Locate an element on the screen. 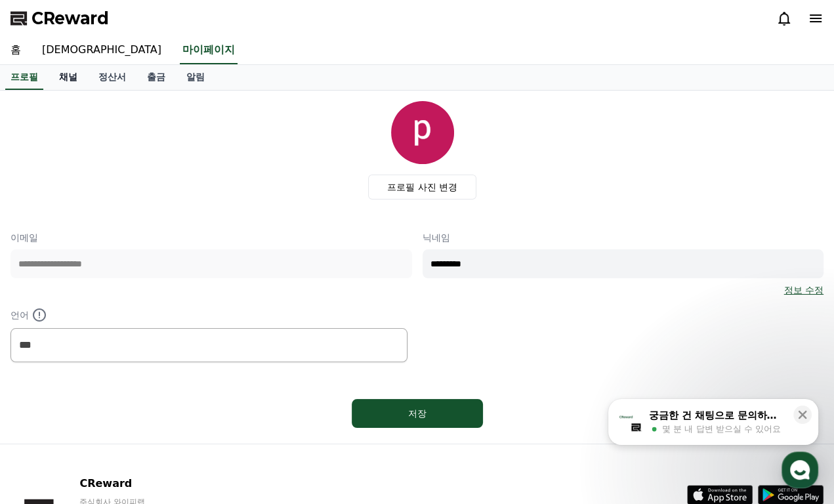 The image size is (834, 504). a: 설정 is located at coordinates (211, 411).